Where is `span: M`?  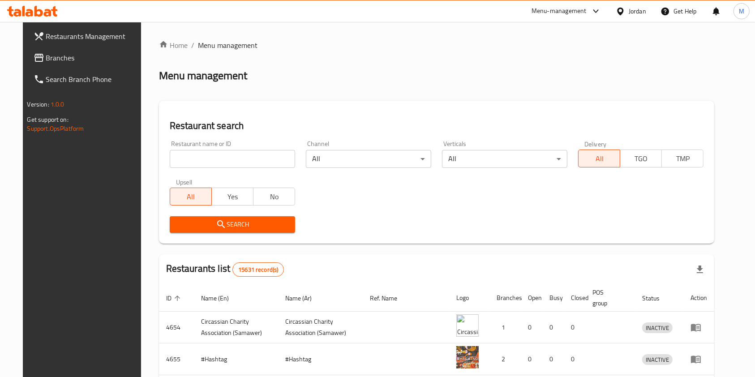 span: M is located at coordinates (741, 11).